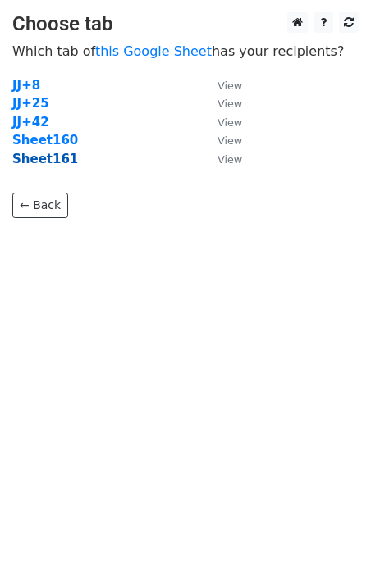 This screenshot has height=587, width=371. Describe the element at coordinates (185, 51) in the screenshot. I see `p: Which tab of has your recipients?` at that location.